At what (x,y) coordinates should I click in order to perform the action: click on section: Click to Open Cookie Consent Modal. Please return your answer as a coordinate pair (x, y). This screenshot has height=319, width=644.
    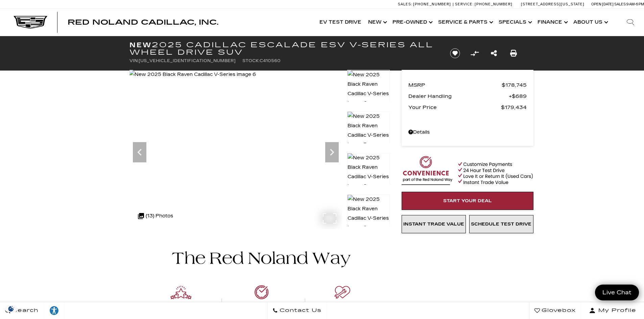
    Looking at the image, I should click on (11, 309).